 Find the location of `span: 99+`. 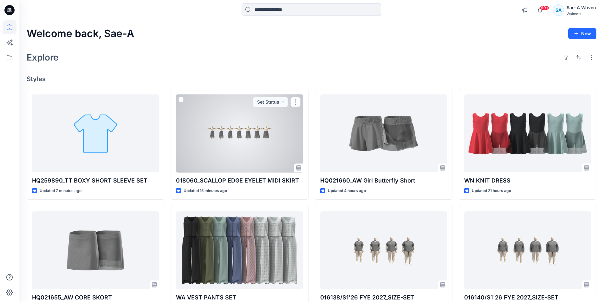

span: 99+ is located at coordinates (544, 8).